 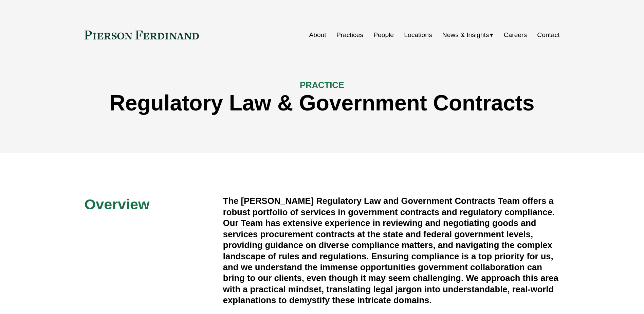 I want to click on span: PRACTICE, so click(x=322, y=85).